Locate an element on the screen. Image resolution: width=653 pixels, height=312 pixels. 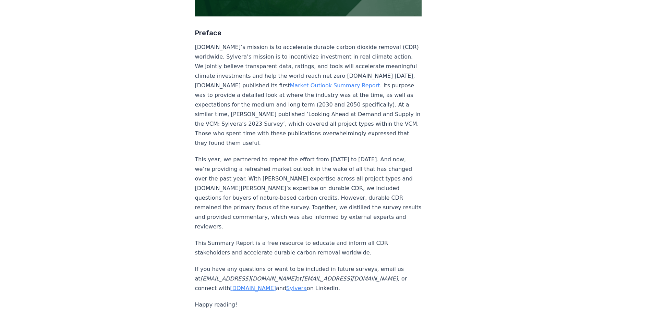
p: Happy reading! is located at coordinates (309, 305).